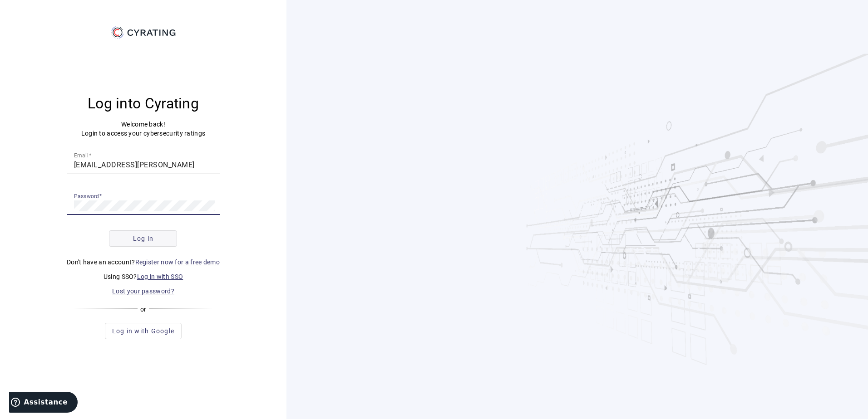 This screenshot has width=868, height=419. What do you see at coordinates (152, 33) in the screenshot?
I see `g: CYRATING` at bounding box center [152, 33].